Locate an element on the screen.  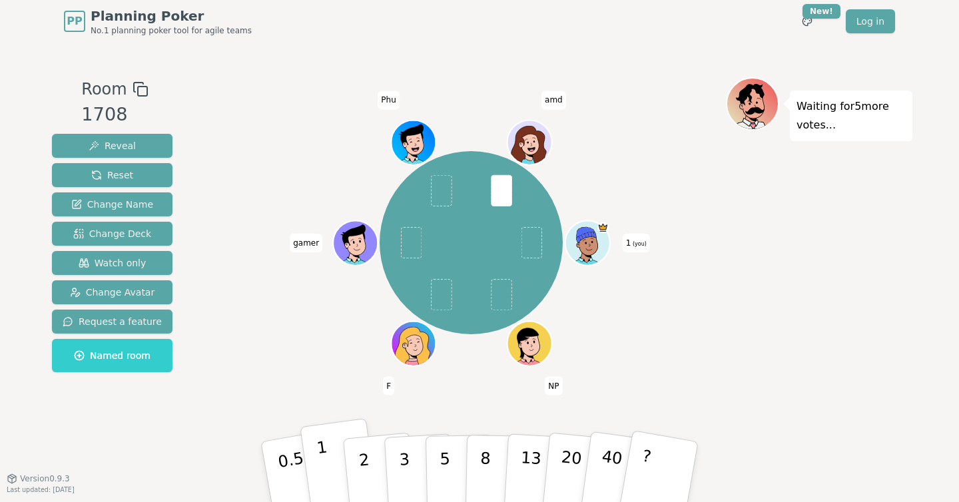
a: PPPlanning PokerNo.1 planning poker tool for agile teams is located at coordinates (158, 21).